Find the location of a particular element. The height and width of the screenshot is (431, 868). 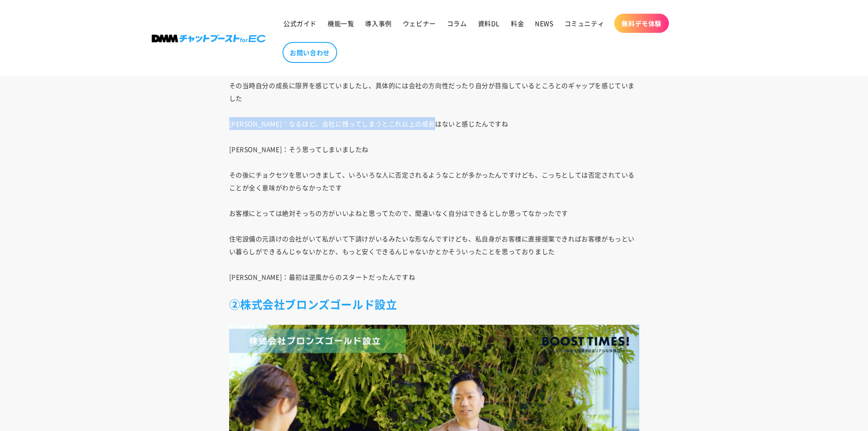

span: 資料DL is located at coordinates (488, 23).